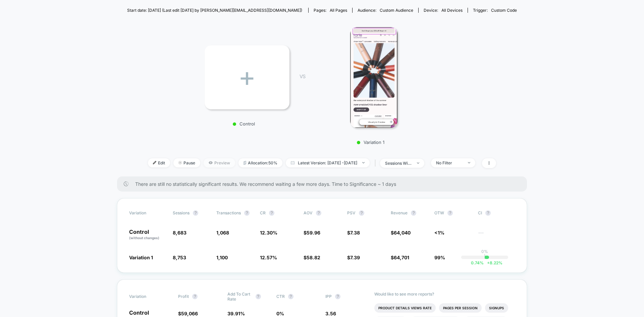 This screenshot has height=317, width=644. I want to click on div: No Filter, so click(449, 162).